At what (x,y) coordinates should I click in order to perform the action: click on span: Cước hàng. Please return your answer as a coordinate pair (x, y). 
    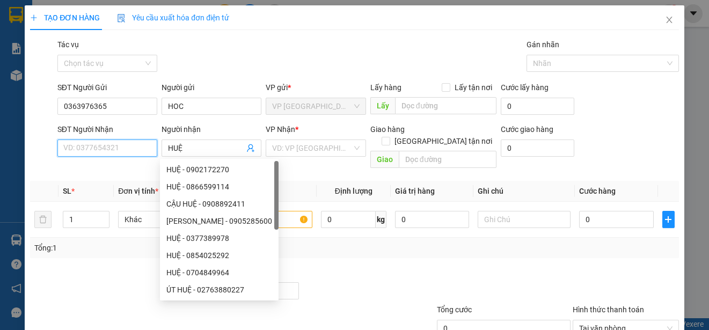
    Looking at the image, I should click on (598, 191).